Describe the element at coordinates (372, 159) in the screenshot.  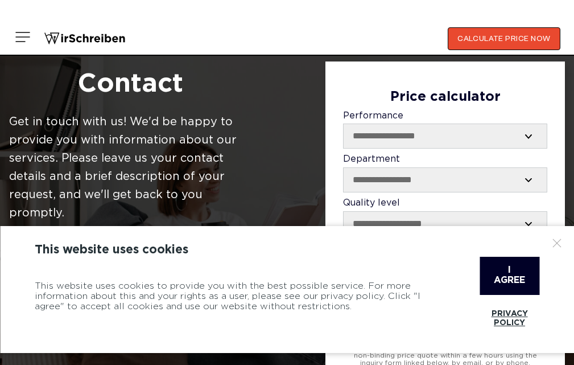
I see `font: Department` at that location.